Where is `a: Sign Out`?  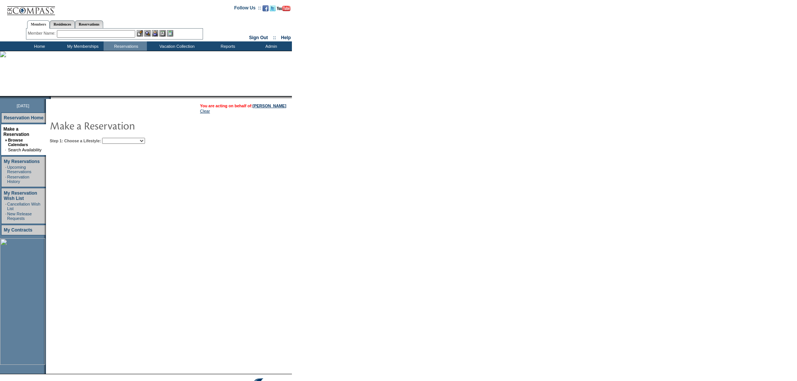 a: Sign Out is located at coordinates (258, 38).